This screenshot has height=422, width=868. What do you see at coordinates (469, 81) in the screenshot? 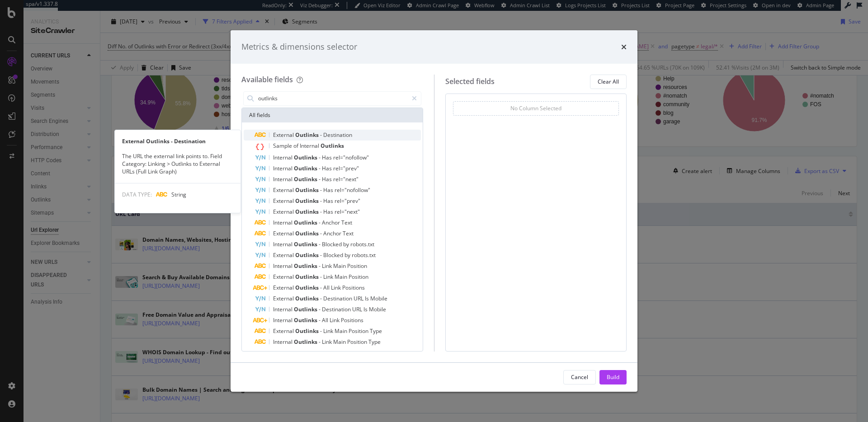
I see `div: Selected fields` at bounding box center [469, 81].